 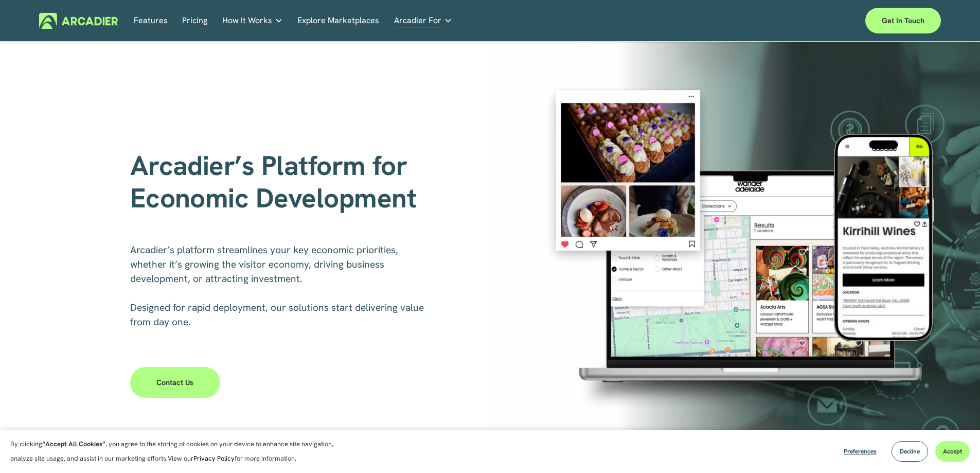 What do you see at coordinates (909, 451) in the screenshot?
I see `span: Decline` at bounding box center [909, 451].